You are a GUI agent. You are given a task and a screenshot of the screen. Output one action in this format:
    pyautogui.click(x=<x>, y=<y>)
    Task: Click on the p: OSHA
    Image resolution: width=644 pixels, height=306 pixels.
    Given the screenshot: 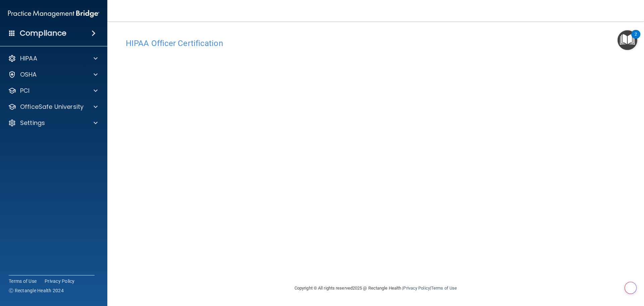 What is the action you would take?
    pyautogui.click(x=29, y=75)
    